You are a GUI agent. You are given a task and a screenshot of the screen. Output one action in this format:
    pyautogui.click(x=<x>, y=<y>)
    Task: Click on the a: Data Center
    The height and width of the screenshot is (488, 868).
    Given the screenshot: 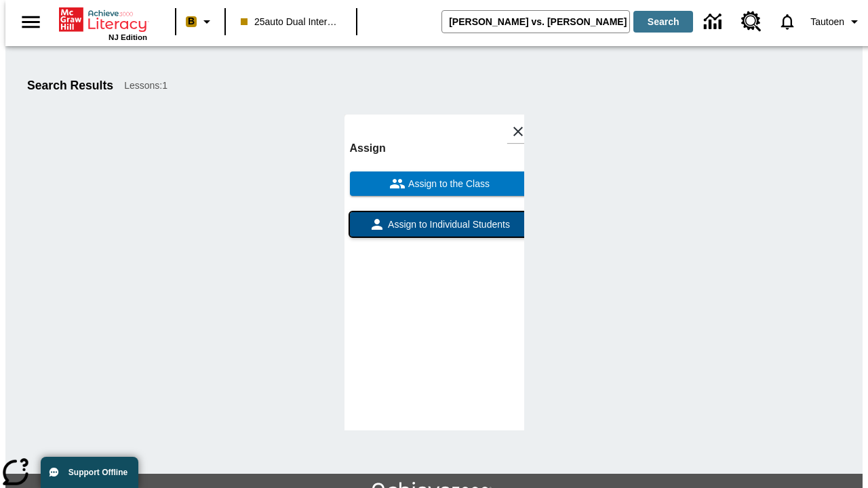 What is the action you would take?
    pyautogui.click(x=714, y=22)
    